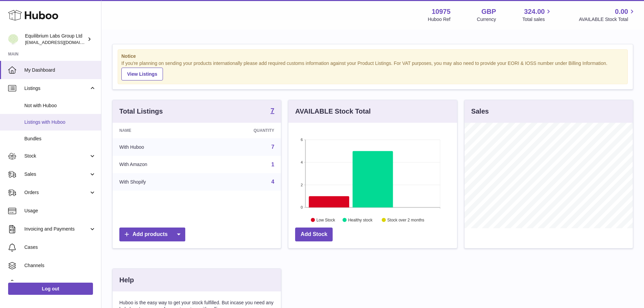 The image size is (644, 308). I want to click on strong: 7, so click(272, 110).